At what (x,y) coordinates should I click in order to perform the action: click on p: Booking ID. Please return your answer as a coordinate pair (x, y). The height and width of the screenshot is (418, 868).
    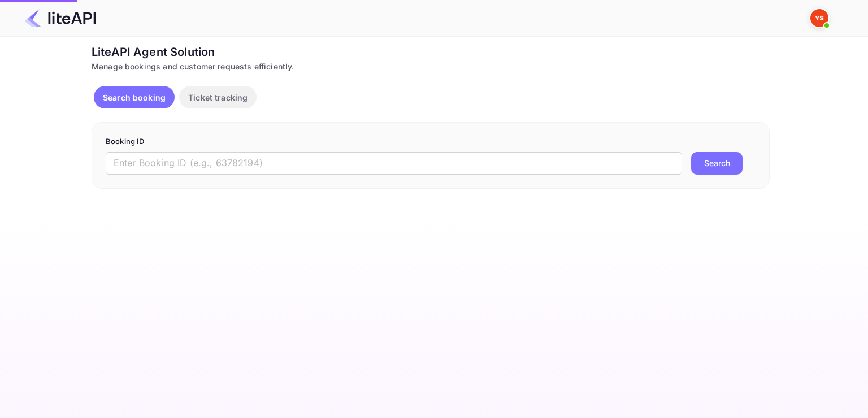
    Looking at the image, I should click on (431, 142).